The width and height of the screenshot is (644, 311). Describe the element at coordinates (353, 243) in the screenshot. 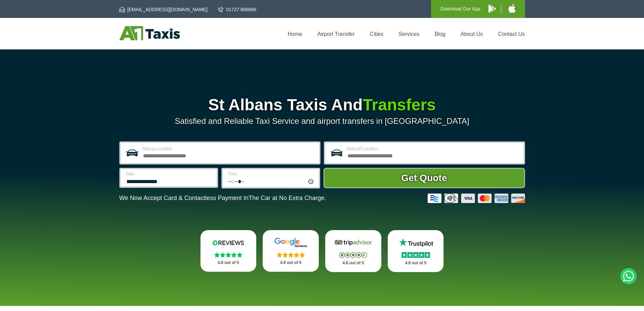

I see `img: Tripadvisor` at that location.